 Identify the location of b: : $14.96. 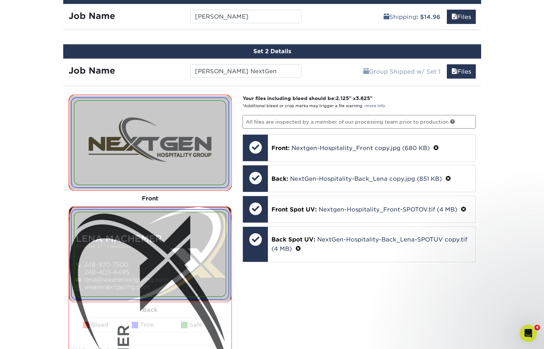
(428, 17).